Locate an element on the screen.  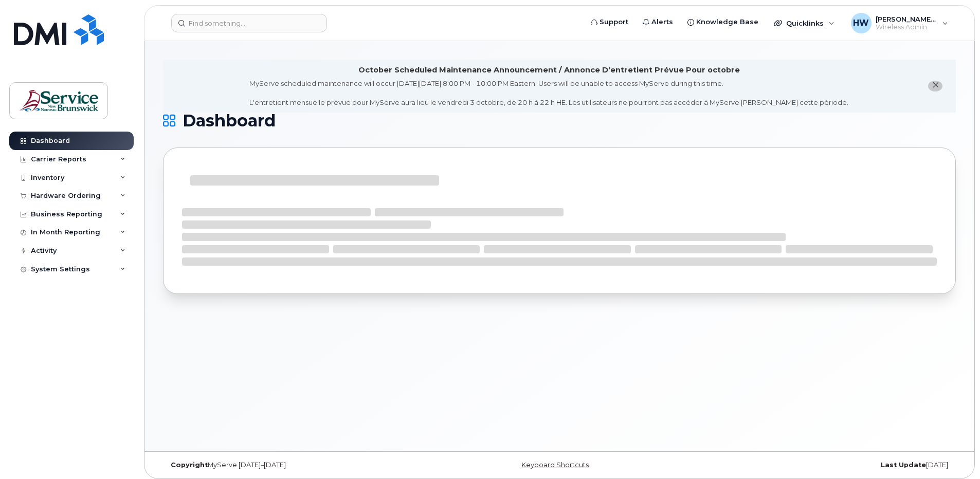
strong: Last Update is located at coordinates (903, 465).